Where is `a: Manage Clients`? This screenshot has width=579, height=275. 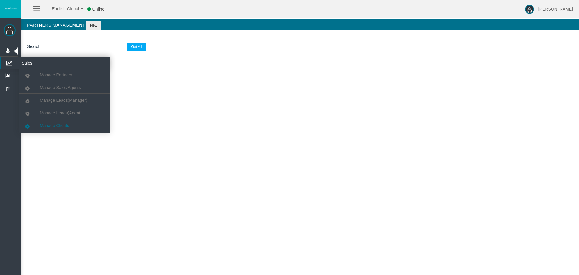
a: Manage Clients is located at coordinates (65, 125).